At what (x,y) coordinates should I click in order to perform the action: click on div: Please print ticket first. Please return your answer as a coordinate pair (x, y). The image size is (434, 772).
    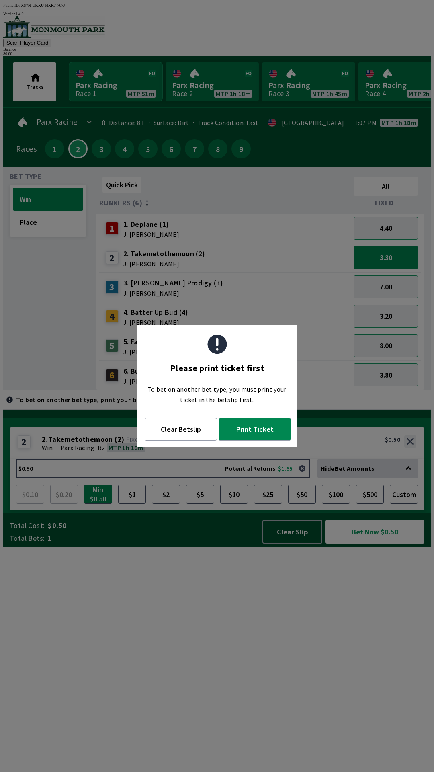
    Looking at the image, I should click on (217, 368).